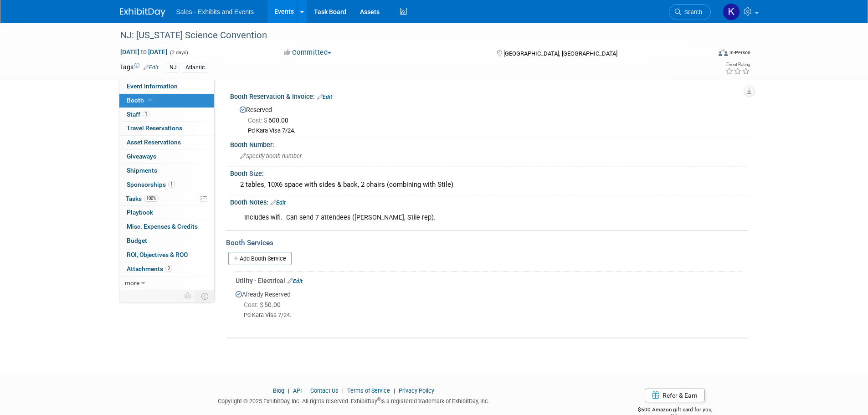 This screenshot has width=868, height=415. What do you see at coordinates (167, 199) in the screenshot?
I see `a: Tasks100%` at bounding box center [167, 199].